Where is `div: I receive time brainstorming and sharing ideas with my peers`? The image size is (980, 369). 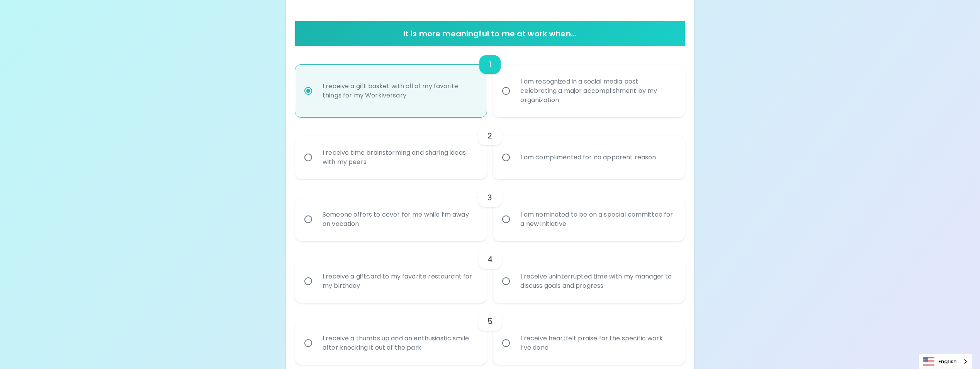
div: I receive time brainstorming and sharing ideas with my peers is located at coordinates (399, 157).